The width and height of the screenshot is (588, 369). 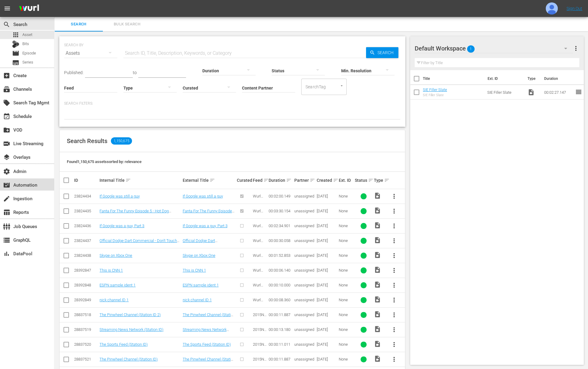 I want to click on div: Internal Title, so click(x=140, y=180).